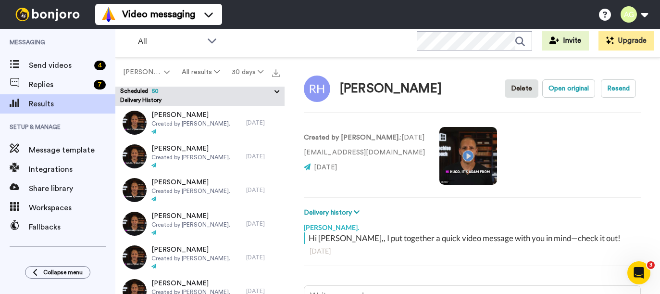  I want to click on img: Image of Rivera, Hugo, so click(317, 88).